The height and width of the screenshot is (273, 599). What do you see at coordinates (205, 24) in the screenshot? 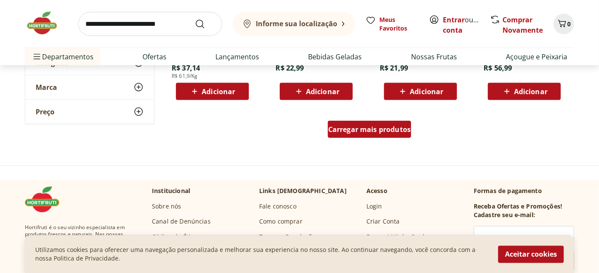
I see `button: Submit Search` at bounding box center [205, 24].